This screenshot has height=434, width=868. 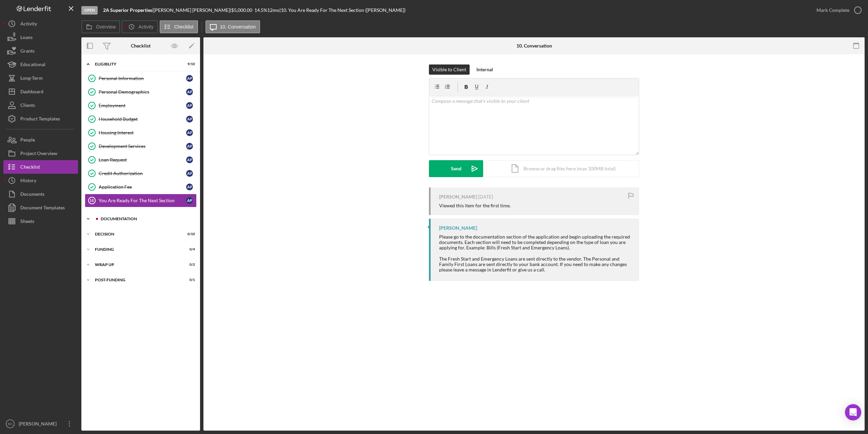 What do you see at coordinates (136, 280) in the screenshot?
I see `div: Post-Funding` at bounding box center [136, 280].